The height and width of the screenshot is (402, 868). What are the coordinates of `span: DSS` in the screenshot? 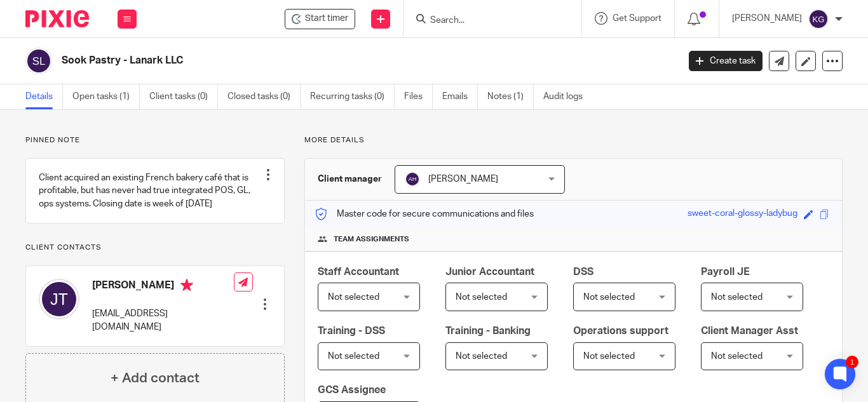 It's located at (584, 272).